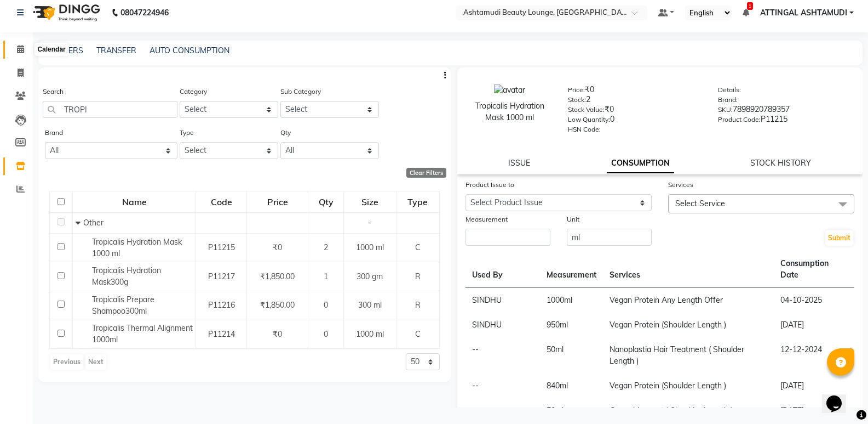 Image resolution: width=868 pixels, height=424 pixels. I want to click on label: Low Quantity:, so click(589, 119).